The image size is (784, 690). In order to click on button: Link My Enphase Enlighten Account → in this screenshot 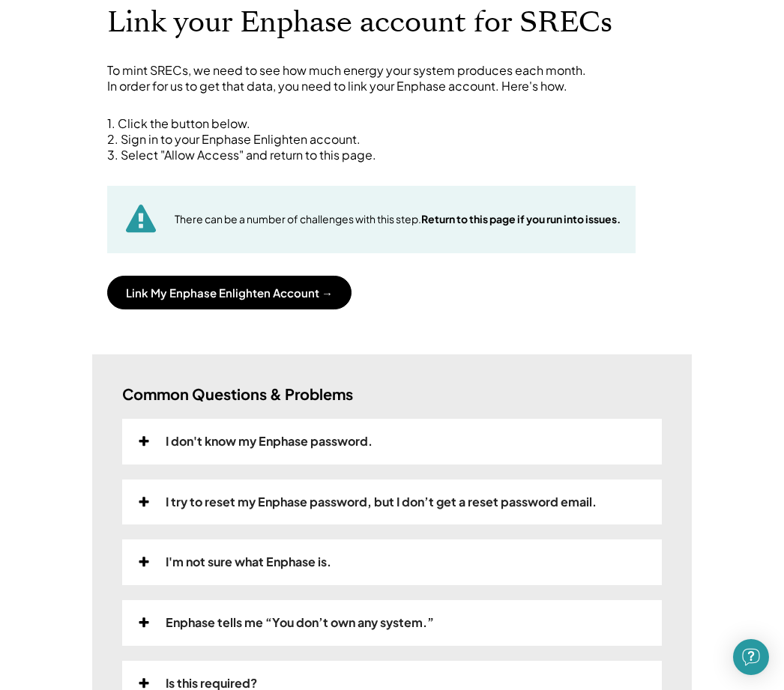, I will do `click(229, 292)`.